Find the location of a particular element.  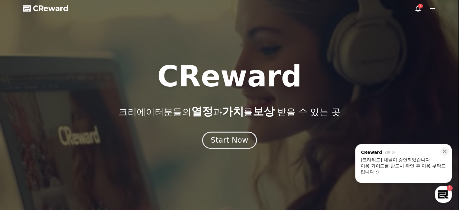

span: 1 is located at coordinates (62, 162).